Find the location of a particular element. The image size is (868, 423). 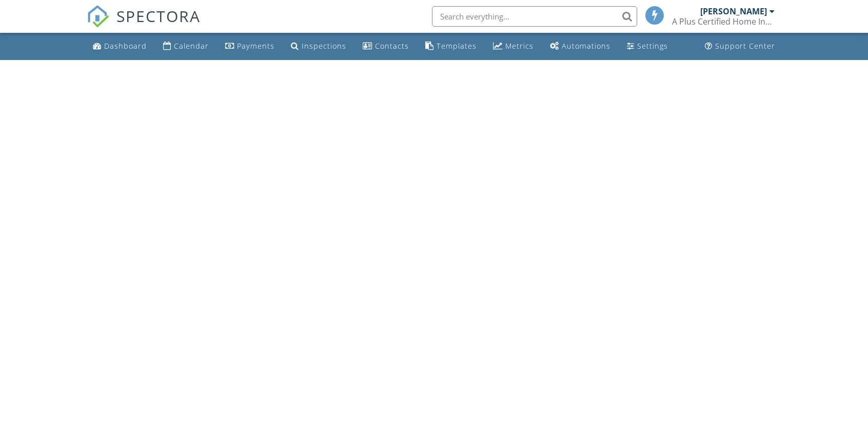

div: Settings is located at coordinates (653, 46).